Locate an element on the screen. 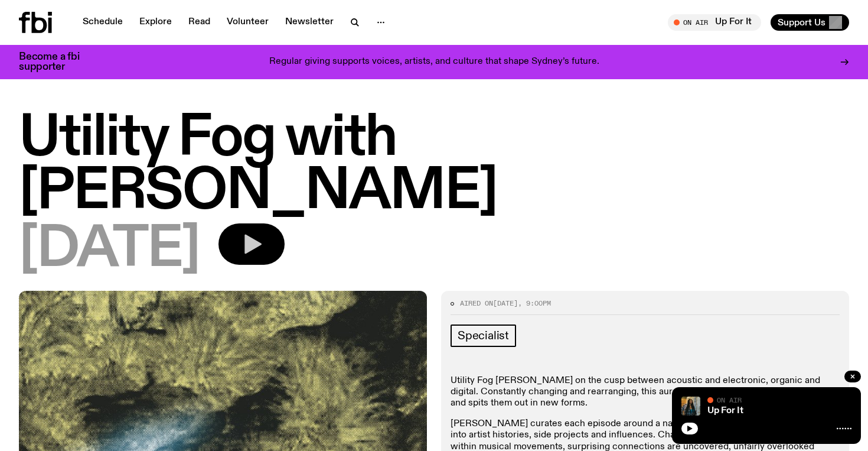 Image resolution: width=868 pixels, height=451 pixels. p: Regular giving supports voices, artists, and culture that shape Sydney’s future. is located at coordinates (434, 62).